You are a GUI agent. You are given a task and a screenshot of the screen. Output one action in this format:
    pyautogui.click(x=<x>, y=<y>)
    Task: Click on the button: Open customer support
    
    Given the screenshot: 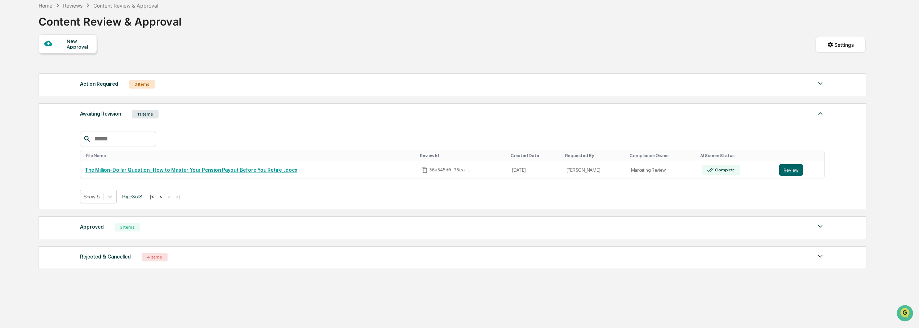 What is the action you would take?
    pyautogui.click(x=9, y=9)
    